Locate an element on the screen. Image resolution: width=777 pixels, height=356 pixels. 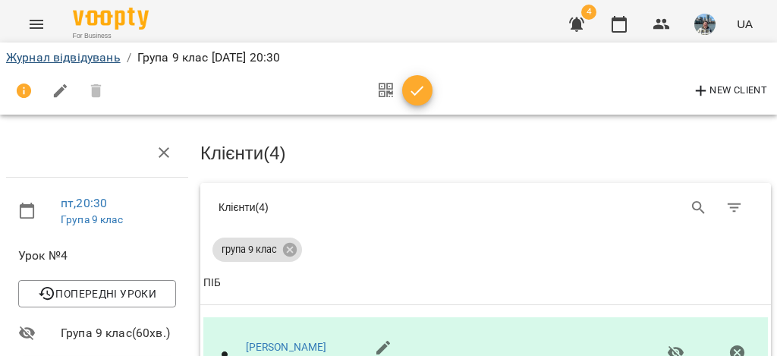
button: Menu is located at coordinates (36, 24).